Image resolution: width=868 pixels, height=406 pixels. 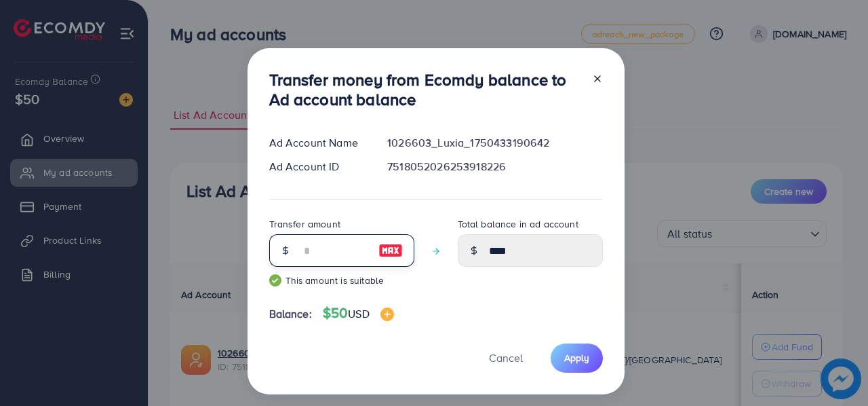 I want to click on small: This amount is suitable, so click(x=342, y=280).